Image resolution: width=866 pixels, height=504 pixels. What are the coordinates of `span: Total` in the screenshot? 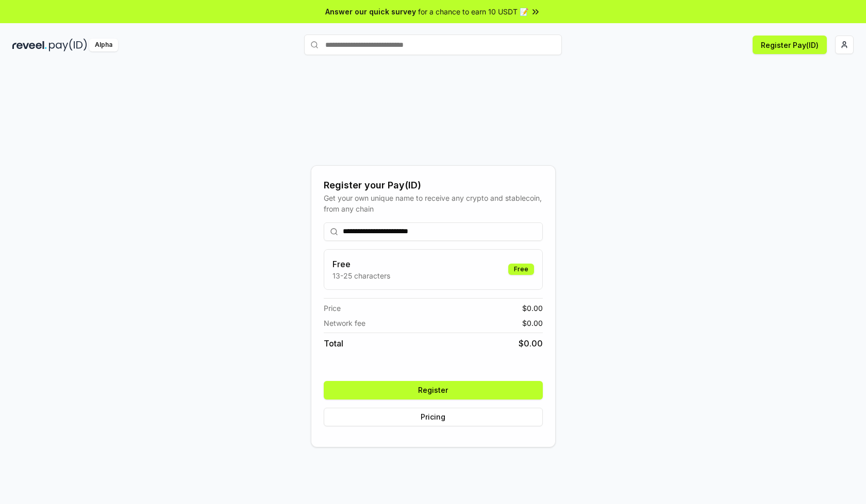 It's located at (334, 343).